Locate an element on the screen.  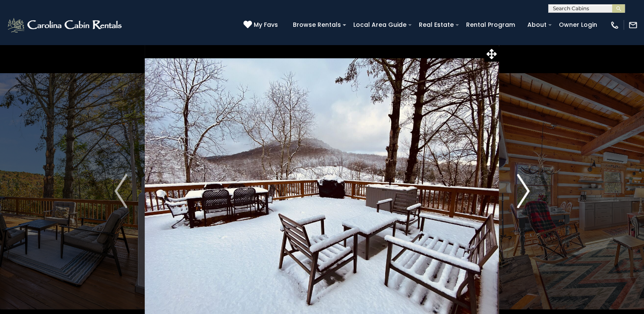
img: phone-regular-white.png is located at coordinates (615, 25).